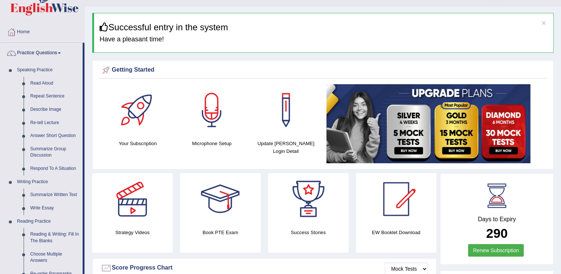  Describe the element at coordinates (48, 182) in the screenshot. I see `a: Writing Practice` at that location.